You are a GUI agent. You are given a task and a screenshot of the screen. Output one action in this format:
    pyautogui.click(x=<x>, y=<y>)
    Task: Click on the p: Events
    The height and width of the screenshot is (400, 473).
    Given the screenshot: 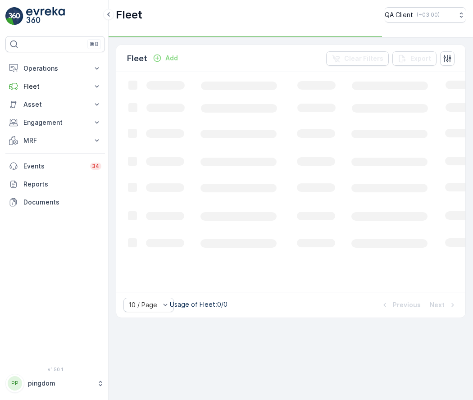 What is the action you would take?
    pyautogui.click(x=54, y=166)
    